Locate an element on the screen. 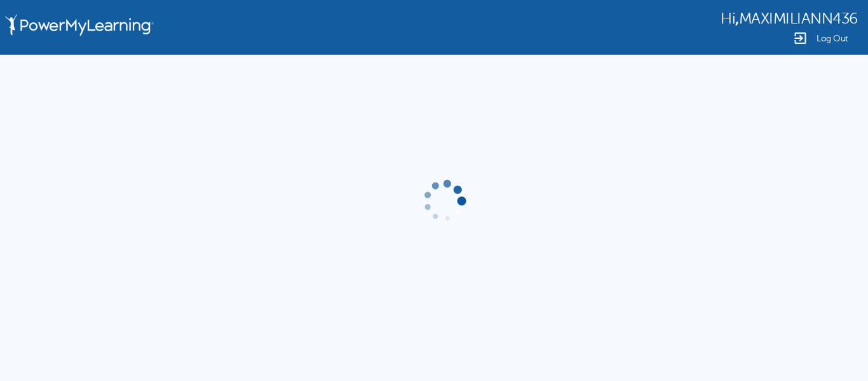  img: gif-load2.gif is located at coordinates (444, 201).